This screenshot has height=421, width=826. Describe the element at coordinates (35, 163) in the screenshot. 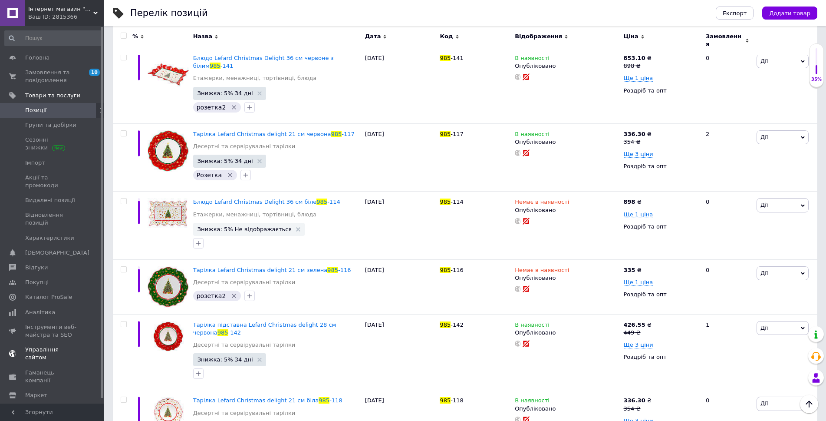

I see `span: Імпорт` at that location.